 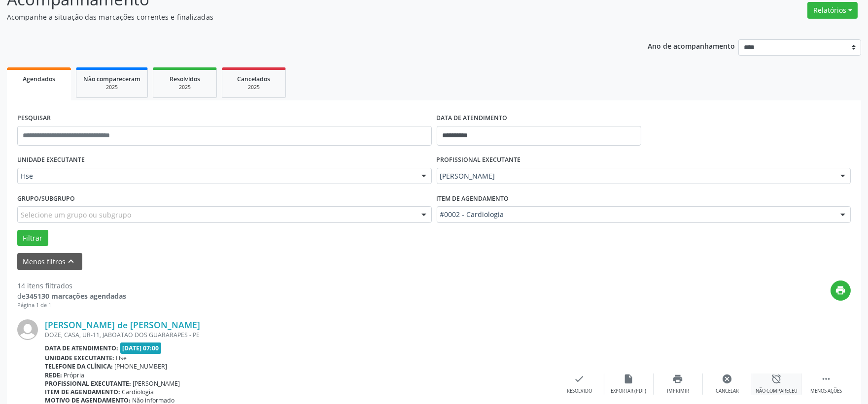 What do you see at coordinates (34, 118) in the screenshot?
I see `label: PESQUISAR` at bounding box center [34, 118].